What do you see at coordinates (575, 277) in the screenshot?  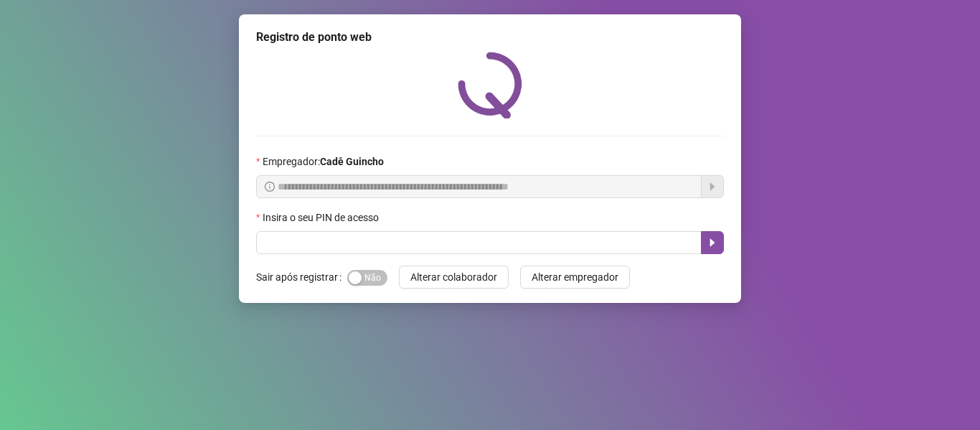 I see `span: Alterar empregador` at bounding box center [575, 277].